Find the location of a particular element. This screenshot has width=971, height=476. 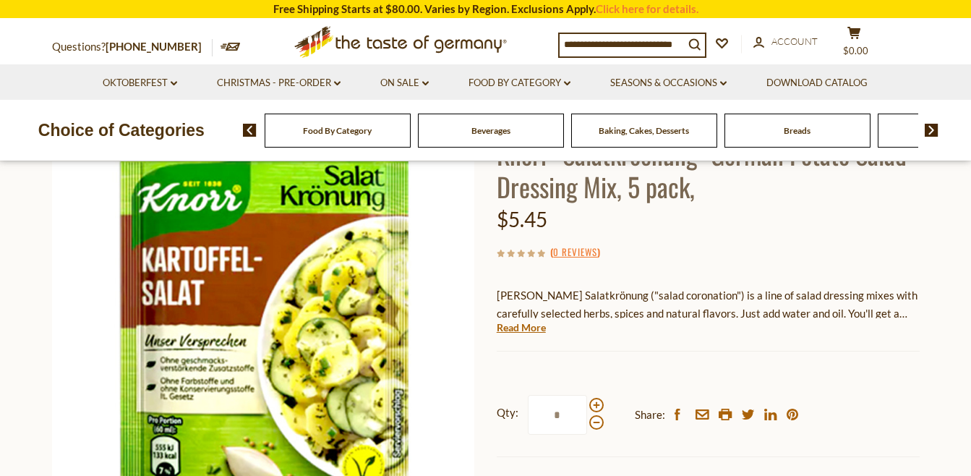

span: Beverages is located at coordinates (491, 130).